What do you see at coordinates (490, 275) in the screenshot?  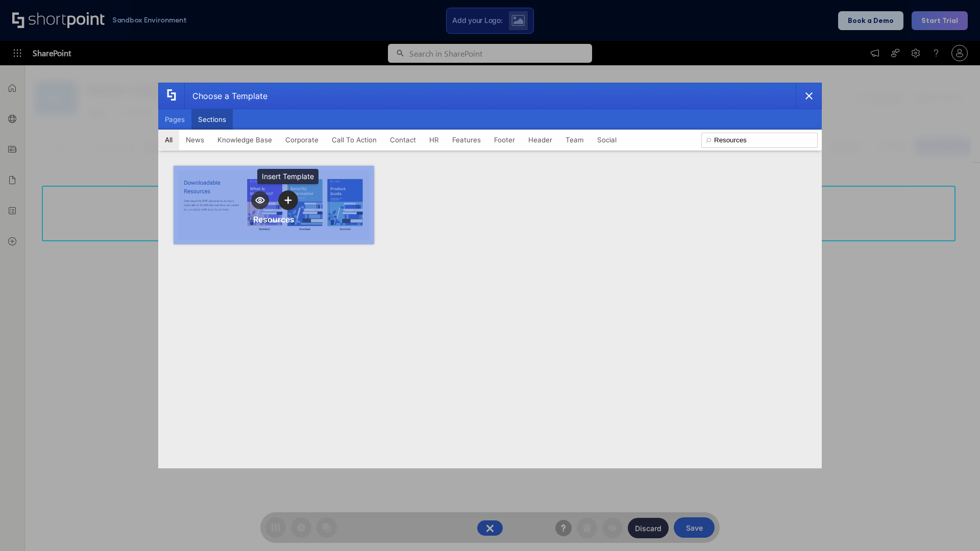 I see `div: template selector` at bounding box center [490, 275].